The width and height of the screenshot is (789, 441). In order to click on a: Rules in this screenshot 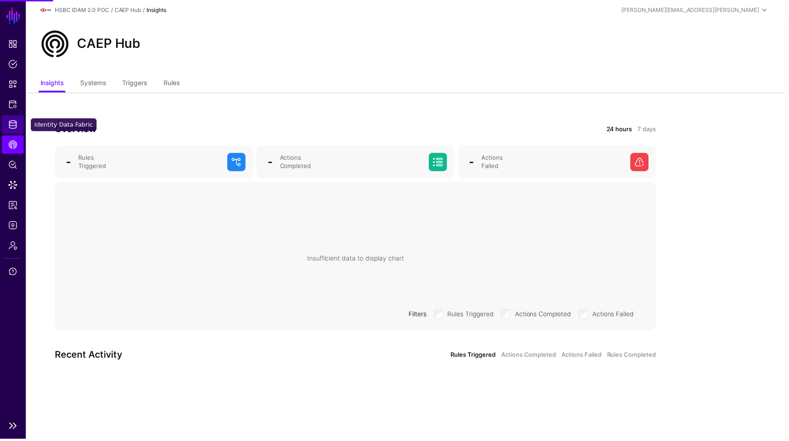, I will do `click(172, 84)`.